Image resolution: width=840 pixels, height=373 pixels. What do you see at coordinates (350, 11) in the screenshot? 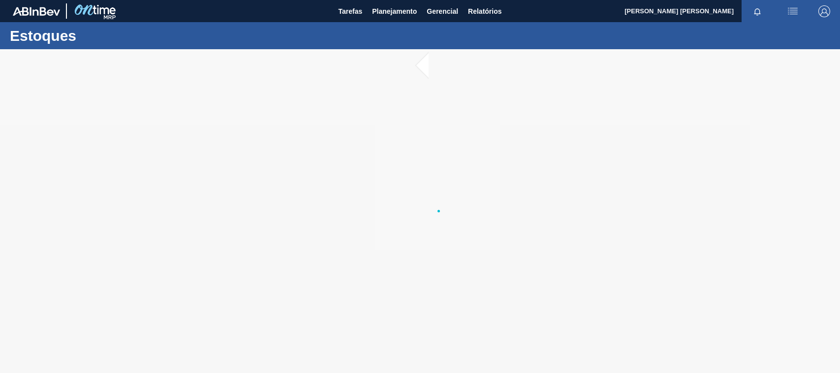
I see `span: Tarefas` at bounding box center [350, 11].